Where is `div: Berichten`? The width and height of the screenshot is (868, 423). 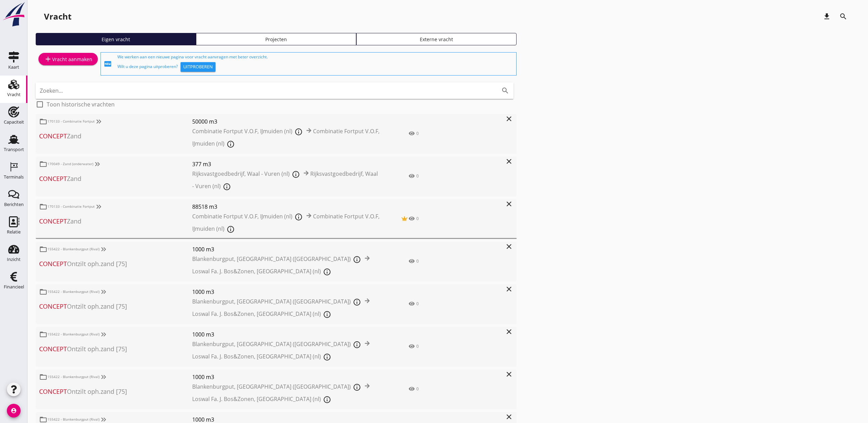
div: Berichten is located at coordinates (14, 204).